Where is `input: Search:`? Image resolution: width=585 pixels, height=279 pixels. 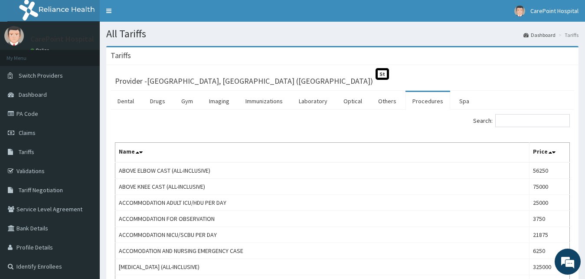
input: Search: is located at coordinates (532, 121).